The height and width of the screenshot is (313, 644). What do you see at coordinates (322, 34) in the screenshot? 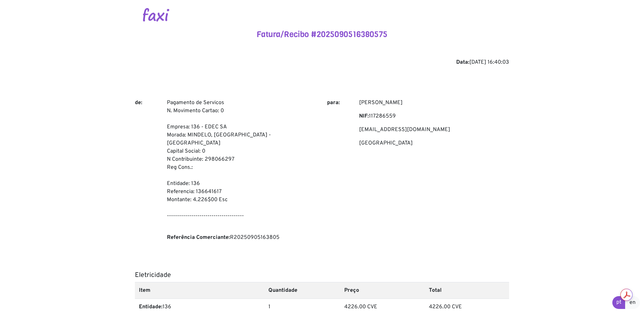
I see `h4: Fatura/Recibo #2025090516380575` at bounding box center [322, 34].